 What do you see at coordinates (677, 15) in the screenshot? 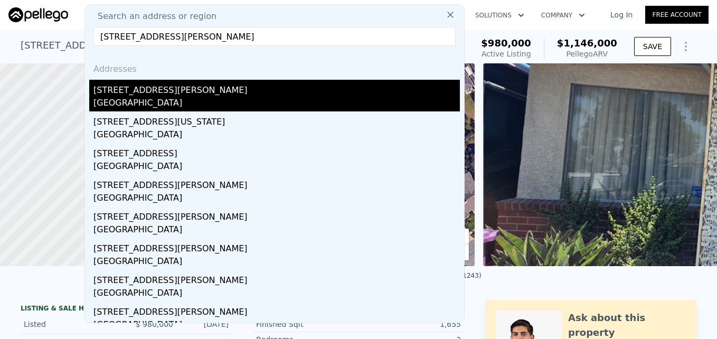
I see `a: Free Account` at bounding box center [677, 15].